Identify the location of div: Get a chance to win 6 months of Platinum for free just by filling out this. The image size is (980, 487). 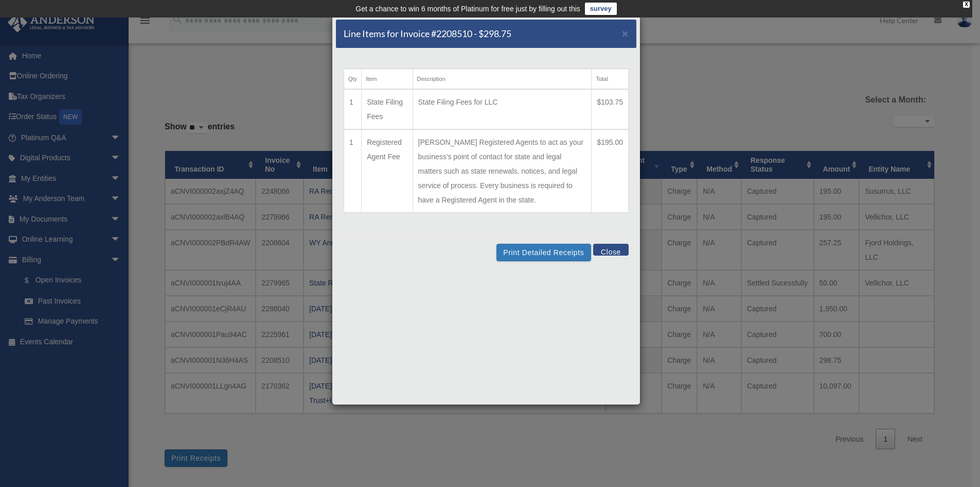
(468, 9).